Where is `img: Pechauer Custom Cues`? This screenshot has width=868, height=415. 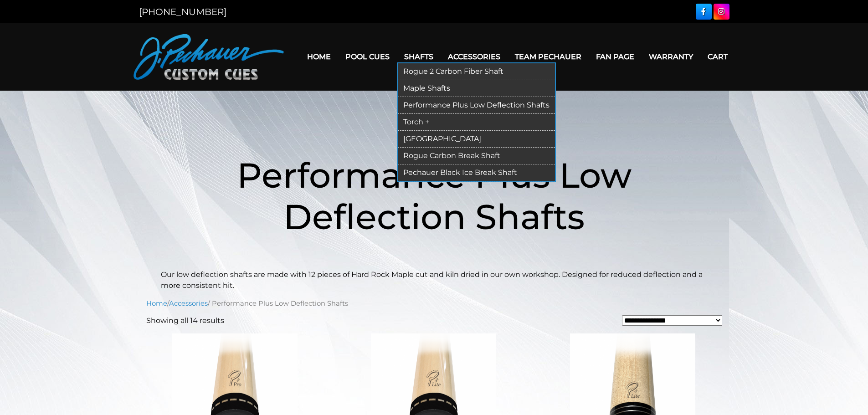 img: Pechauer Custom Cues is located at coordinates (209, 57).